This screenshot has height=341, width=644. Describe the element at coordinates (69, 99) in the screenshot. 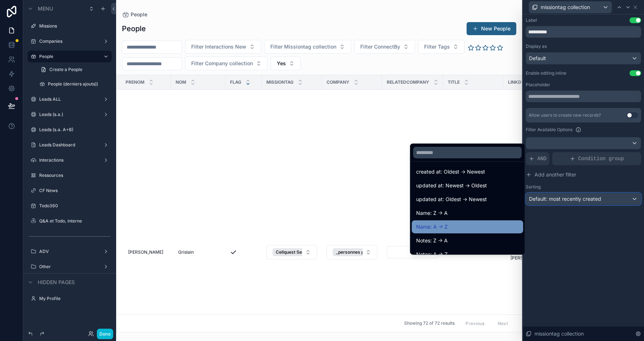

I see `label: Leads ALL` at that location.